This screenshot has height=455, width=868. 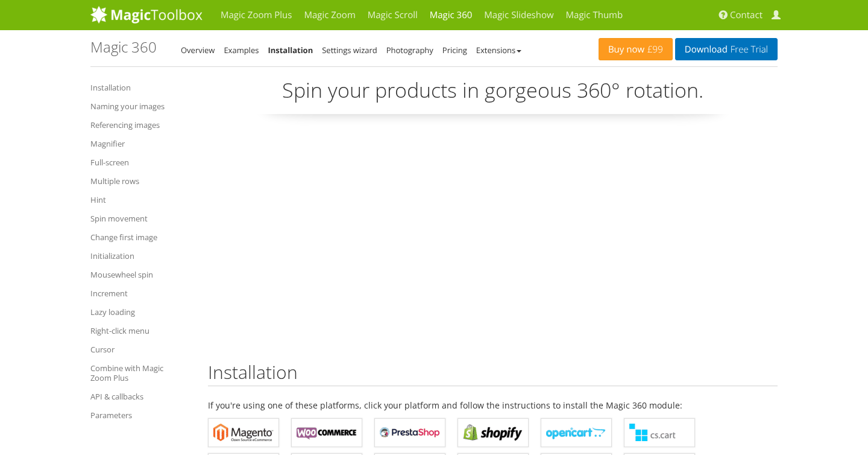 What do you see at coordinates (140, 330) in the screenshot?
I see `a: Right-click menu` at bounding box center [140, 330].